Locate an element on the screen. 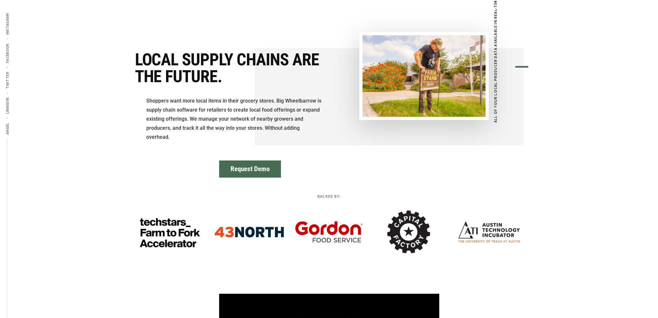 This screenshot has height=318, width=658. a: Twitter is located at coordinates (7, 80).